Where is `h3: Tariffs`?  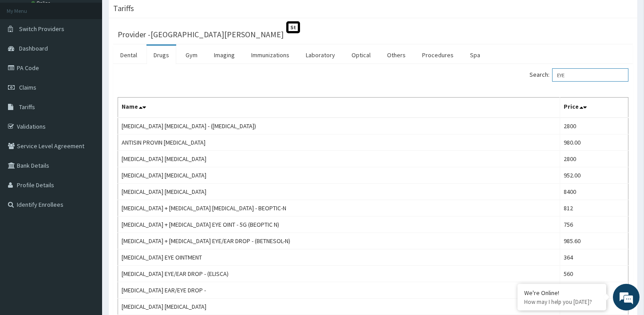
h3: Tariffs is located at coordinates (124, 8).